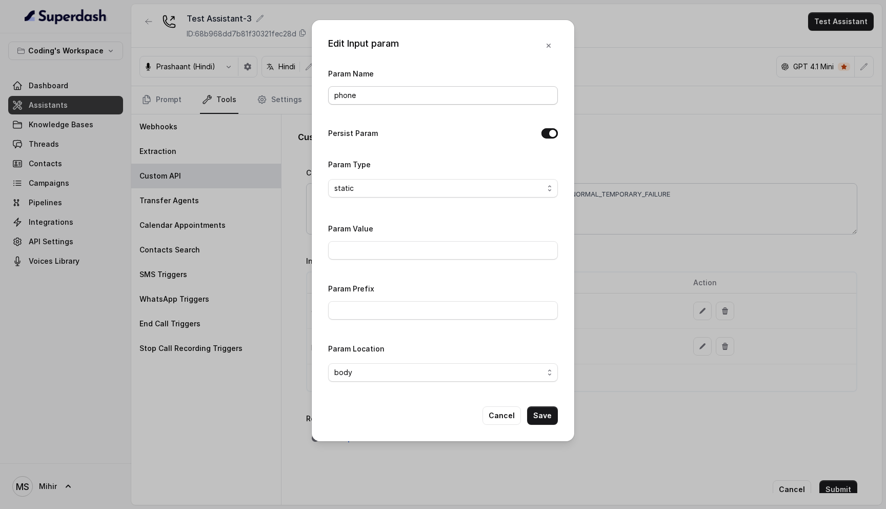 The height and width of the screenshot is (509, 886). What do you see at coordinates (439, 188) in the screenshot?
I see `span: static` at bounding box center [439, 188].